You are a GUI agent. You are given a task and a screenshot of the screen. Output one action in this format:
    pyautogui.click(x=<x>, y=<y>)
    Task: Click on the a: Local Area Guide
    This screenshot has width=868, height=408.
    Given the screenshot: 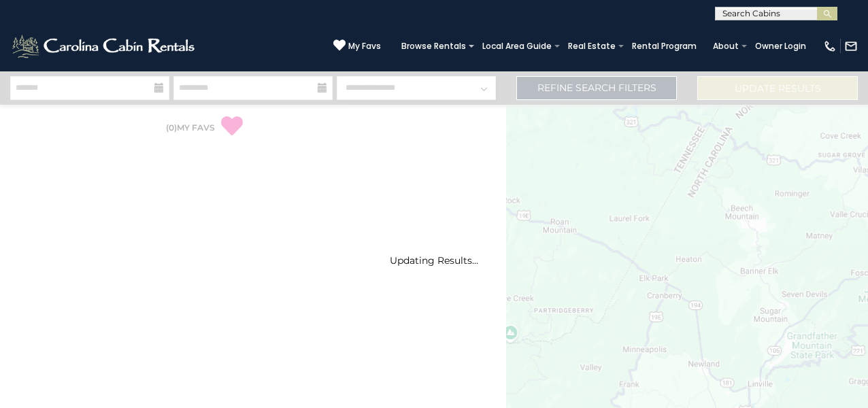 What is the action you would take?
    pyautogui.click(x=517, y=46)
    